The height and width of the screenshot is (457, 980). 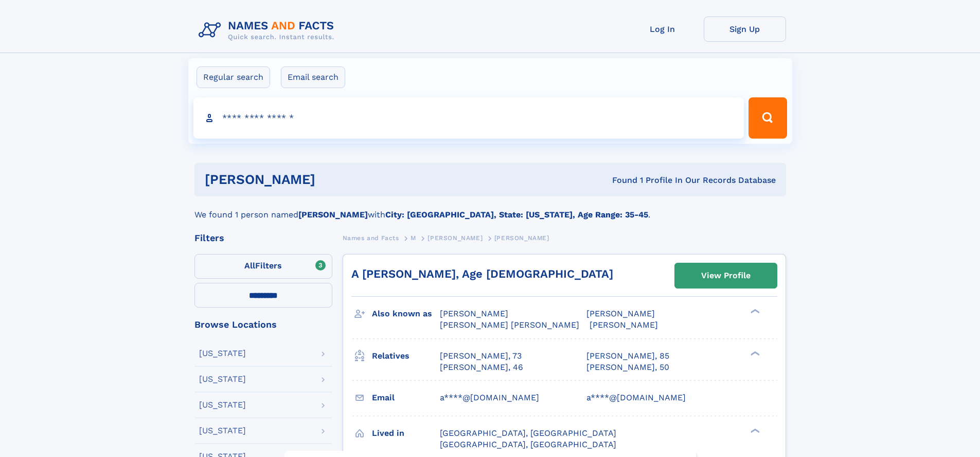 I want to click on h3: Lived in, so click(x=406, y=433).